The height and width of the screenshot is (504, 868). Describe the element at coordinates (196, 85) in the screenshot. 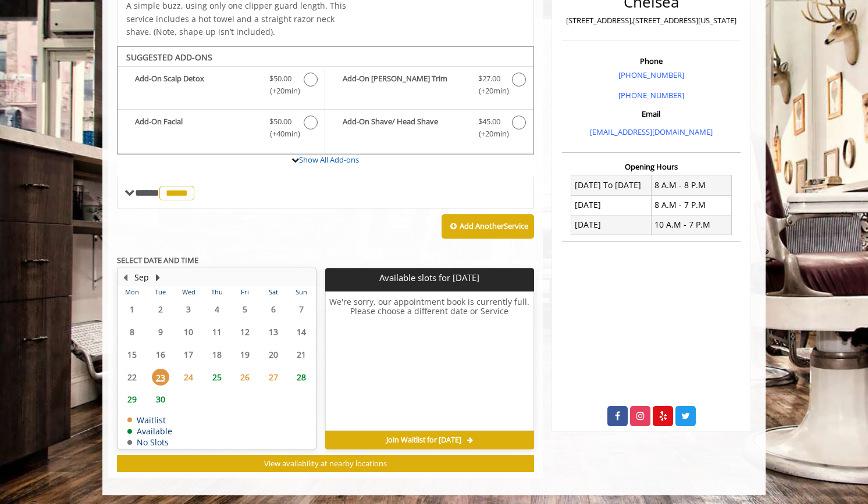

I see `b: Add-On Scalp Detox` at that location.